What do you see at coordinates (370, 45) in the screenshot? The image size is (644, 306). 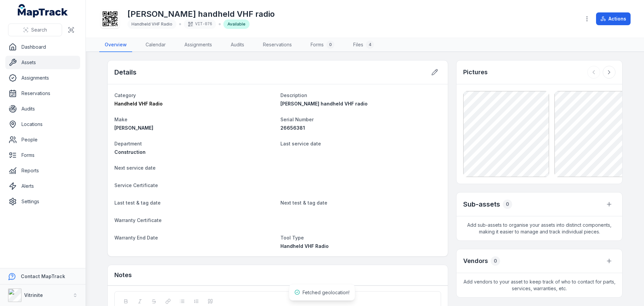 I see `div: 4` at bounding box center [370, 45].